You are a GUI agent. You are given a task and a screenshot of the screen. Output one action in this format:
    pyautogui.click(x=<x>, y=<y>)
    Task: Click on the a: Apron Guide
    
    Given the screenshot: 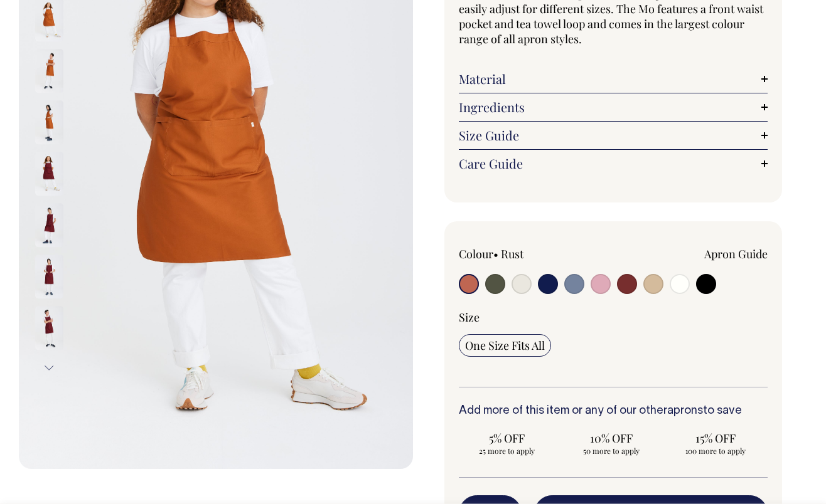 What is the action you would take?
    pyautogui.click(x=735, y=254)
    